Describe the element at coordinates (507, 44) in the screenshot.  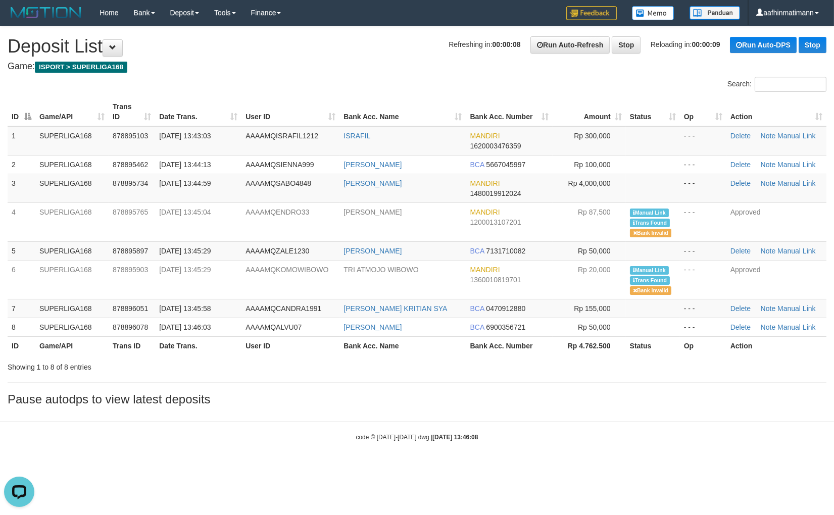
I see `strong: 00:00:08` at that location.